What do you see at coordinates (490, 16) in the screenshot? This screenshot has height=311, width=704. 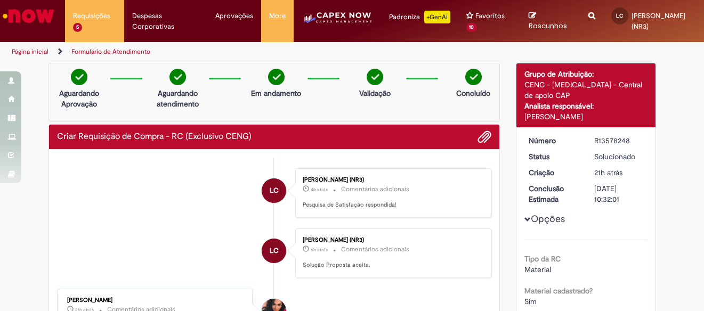 I see `span: Favoritos` at bounding box center [490, 16].